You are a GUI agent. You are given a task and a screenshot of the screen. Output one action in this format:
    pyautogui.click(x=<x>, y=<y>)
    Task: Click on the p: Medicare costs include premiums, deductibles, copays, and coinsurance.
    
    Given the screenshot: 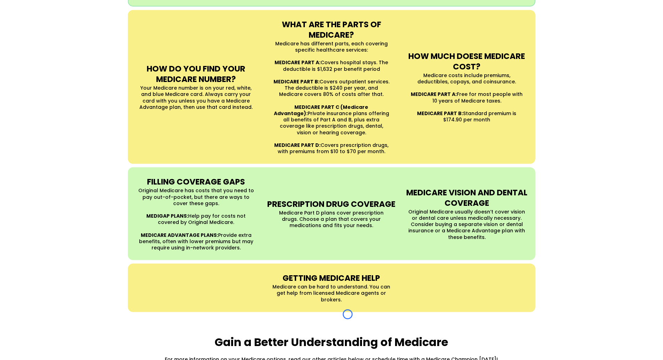 What is the action you would take?
    pyautogui.click(x=467, y=78)
    